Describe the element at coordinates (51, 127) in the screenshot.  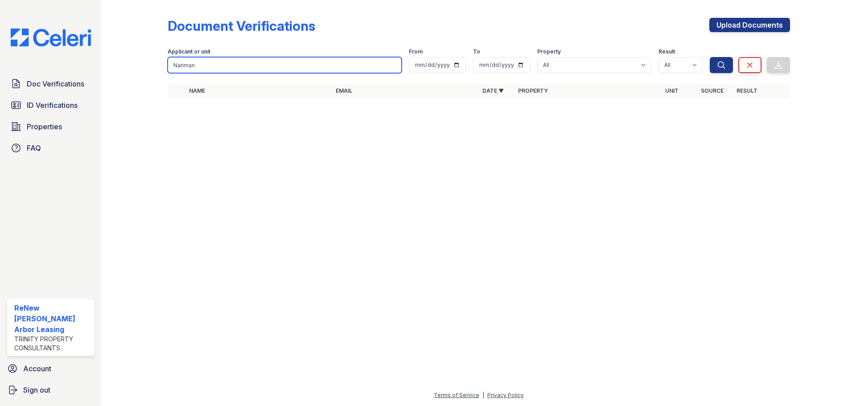
I see `a: Properties` at that location.